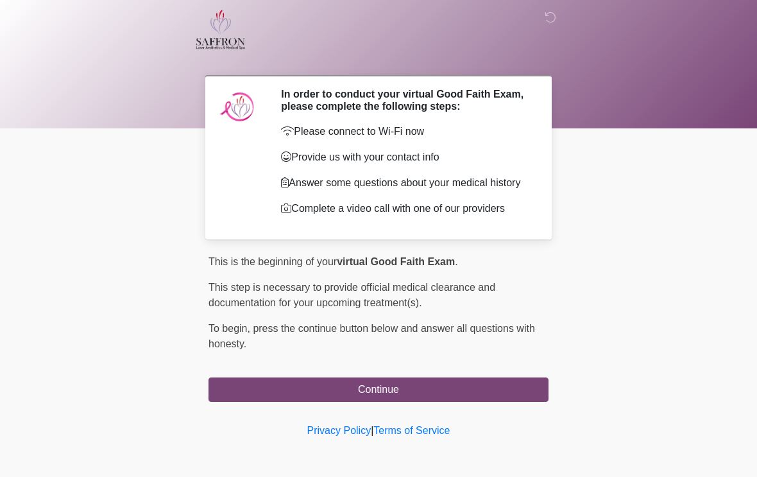  I want to click on span: To begin,, so click(230, 328).